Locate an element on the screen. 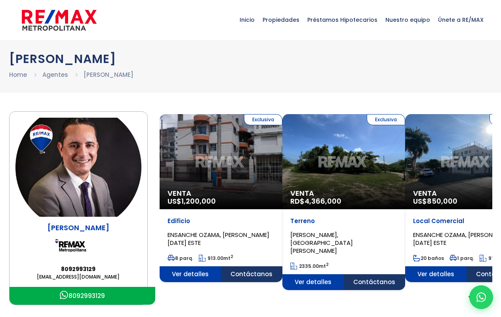  img: Abrahan Batista is located at coordinates (78, 167).